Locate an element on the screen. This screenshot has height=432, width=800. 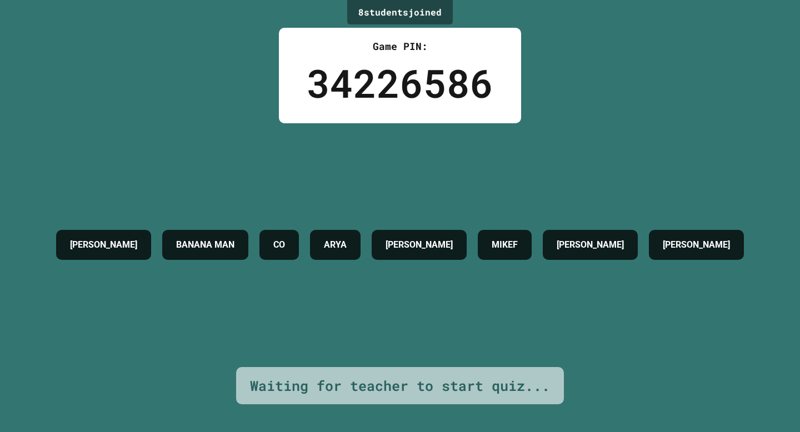
div: 34226586 is located at coordinates (400, 83).